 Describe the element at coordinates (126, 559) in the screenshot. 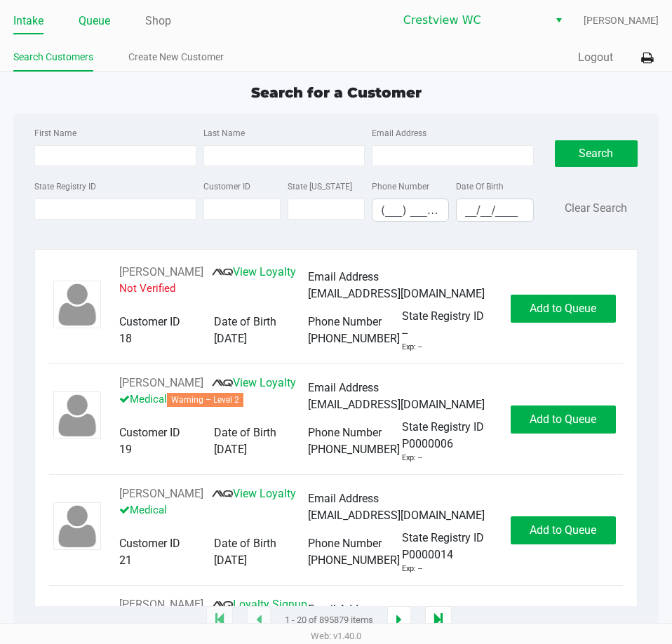

I see `span: 21` at that location.